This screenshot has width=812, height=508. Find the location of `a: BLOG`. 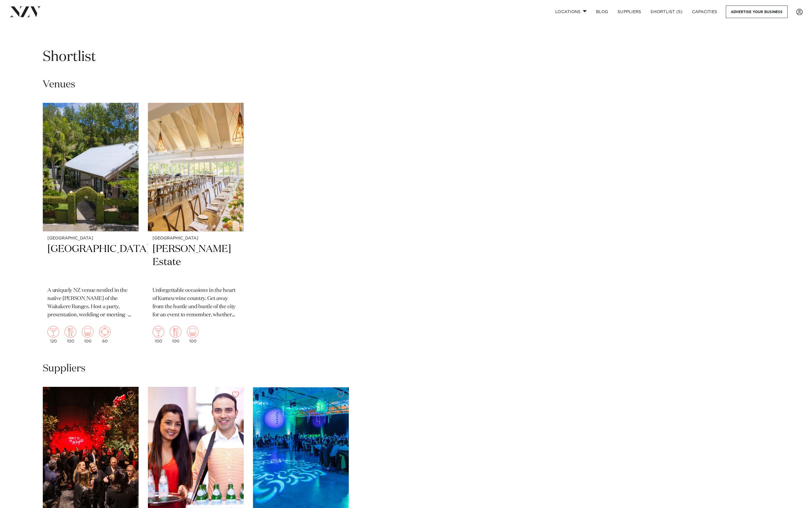

a: BLOG is located at coordinates (602, 12).